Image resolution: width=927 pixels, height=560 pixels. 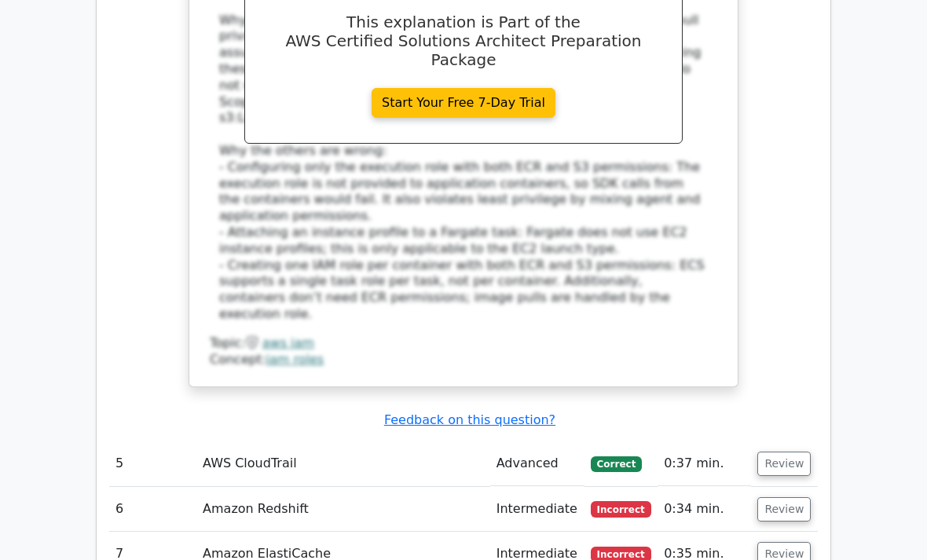 I want to click on div: Topic:, so click(x=464, y=343).